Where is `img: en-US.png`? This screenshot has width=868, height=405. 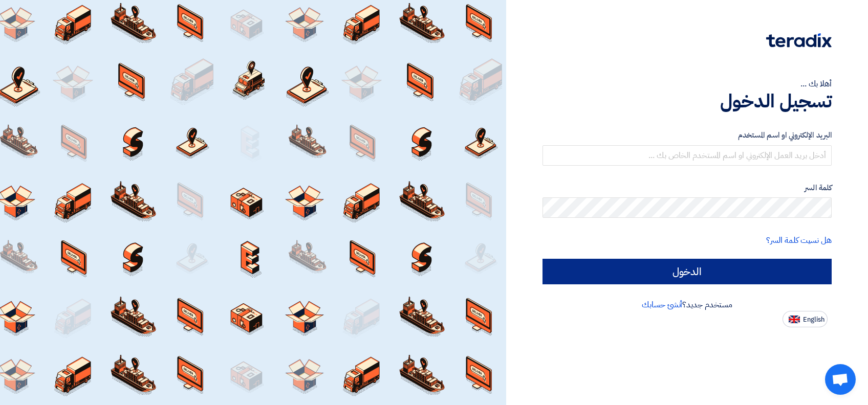
img: en-US.png is located at coordinates (794, 319).